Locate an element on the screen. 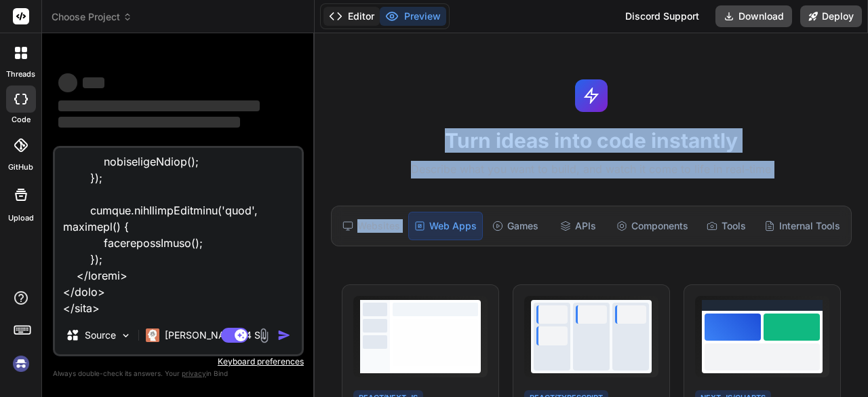  p: Describe what you want to build, and watch it come to life in real-time is located at coordinates (591, 169).